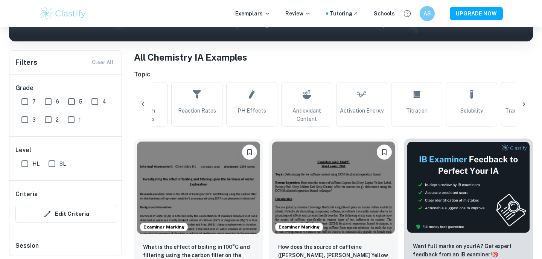 This screenshot has width=542, height=259. Describe the element at coordinates (476, 14) in the screenshot. I see `button: UPGRADE NOW` at that location.